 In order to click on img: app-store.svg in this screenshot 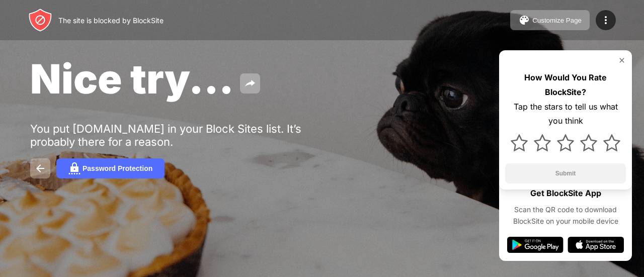, I will do `click(596, 245)`.